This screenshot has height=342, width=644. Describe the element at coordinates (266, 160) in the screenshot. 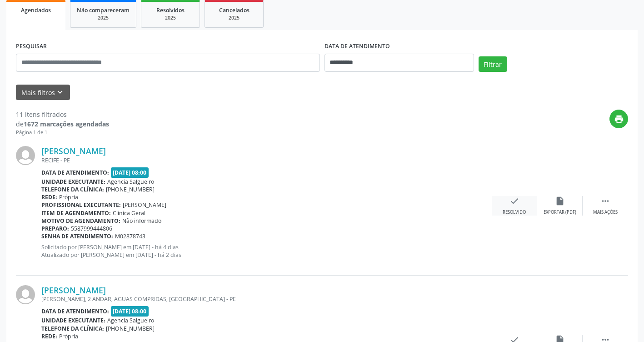

I see `div: RECIFE - PE` at that location.